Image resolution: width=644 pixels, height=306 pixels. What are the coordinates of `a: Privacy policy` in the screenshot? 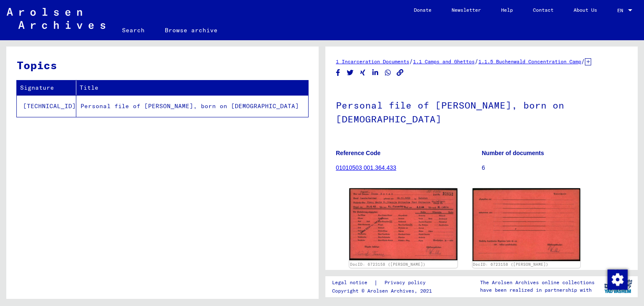 It's located at (407, 282).